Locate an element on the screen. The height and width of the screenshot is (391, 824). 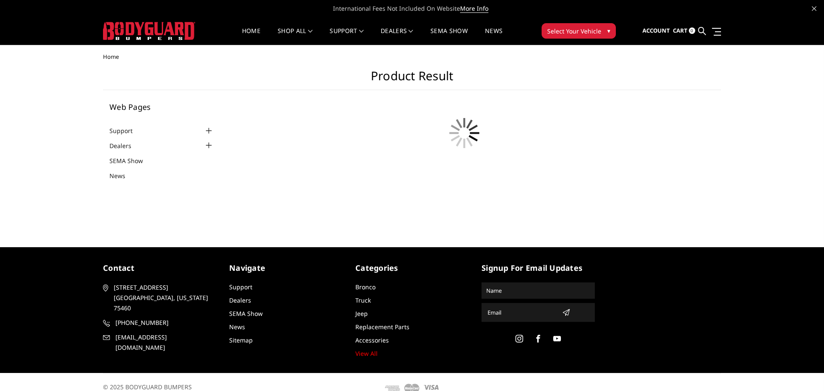
h5: Web Pages is located at coordinates (162, 107).